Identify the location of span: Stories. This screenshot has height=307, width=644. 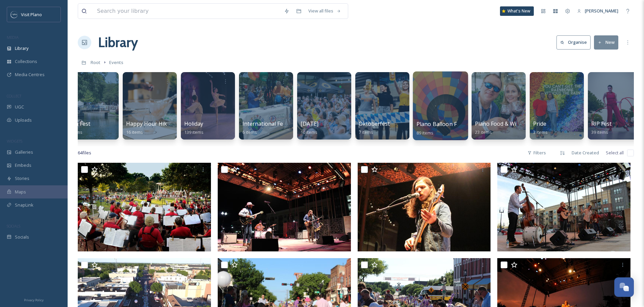
(22, 179).